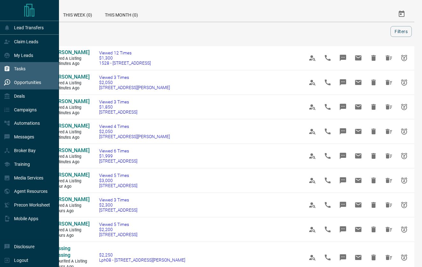 This screenshot has height=267, width=422. I want to click on button: Select Date Range, so click(402, 14).